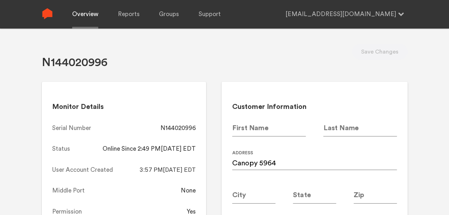  Describe the element at coordinates (75, 63) in the screenshot. I see `h1: N144020996` at that location.